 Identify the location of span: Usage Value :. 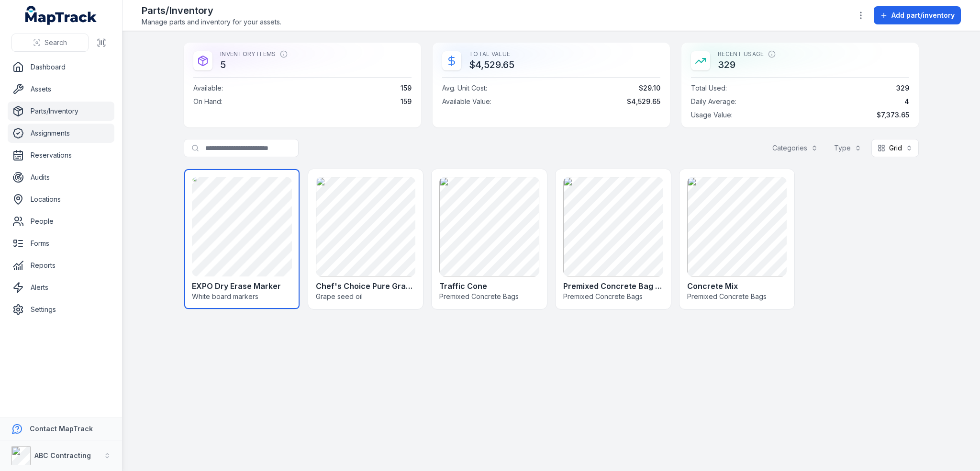
(711, 115).